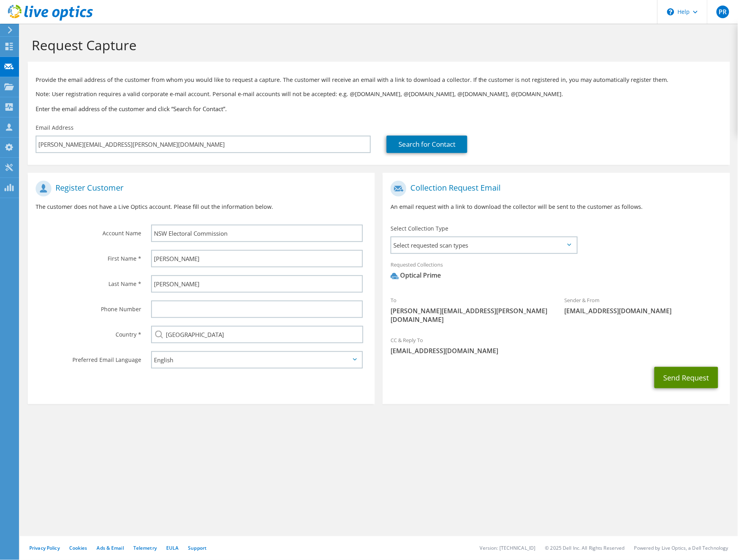 Image resolution: width=738 pixels, height=560 pixels. I want to click on span: PR, so click(723, 12).